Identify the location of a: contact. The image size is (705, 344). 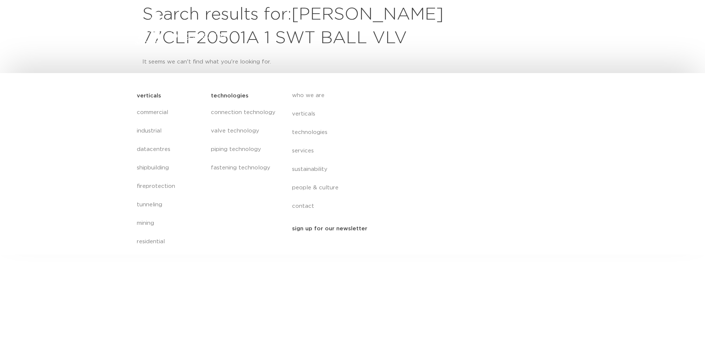
(359, 206).